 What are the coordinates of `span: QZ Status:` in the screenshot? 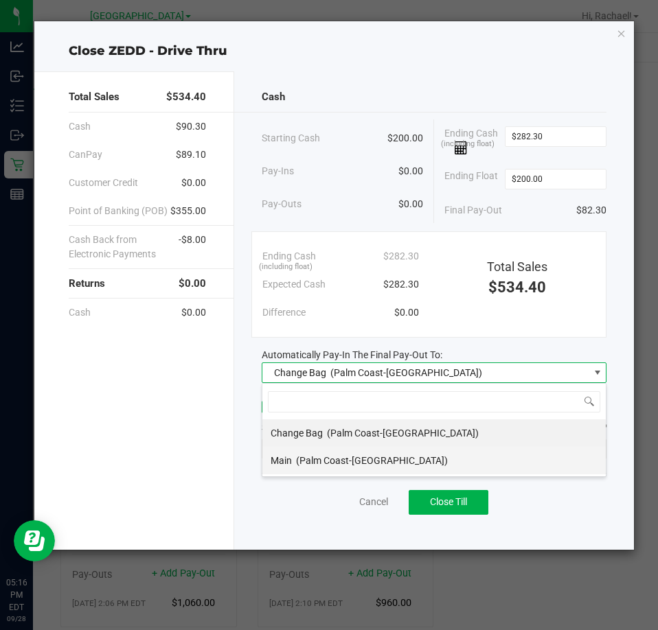 It's located at (559, 428).